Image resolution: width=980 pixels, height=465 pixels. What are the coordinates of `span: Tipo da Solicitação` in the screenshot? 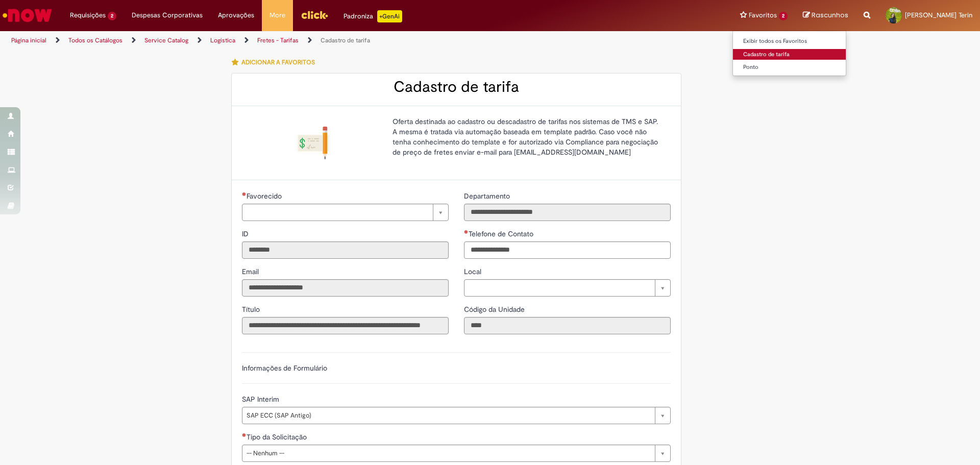 It's located at (278, 437).